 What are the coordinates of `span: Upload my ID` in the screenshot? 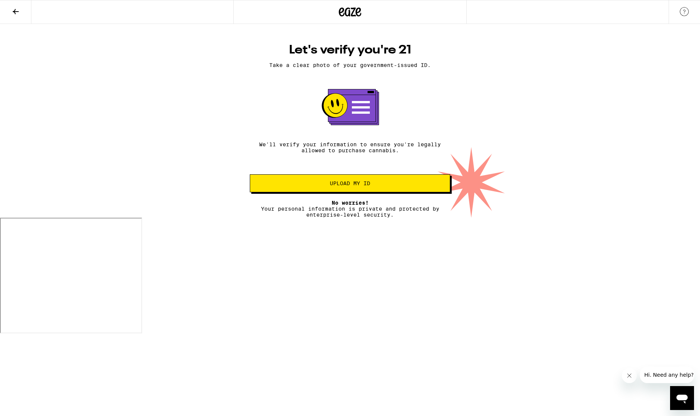 It's located at (350, 183).